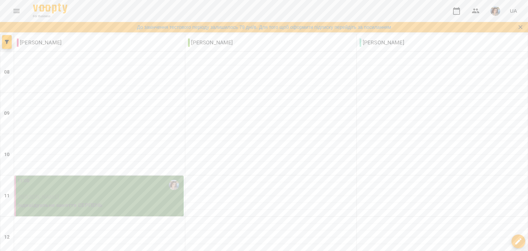 The height and width of the screenshot is (251, 528). I want to click on div: Марченко Дарина Олегівна, so click(174, 185).